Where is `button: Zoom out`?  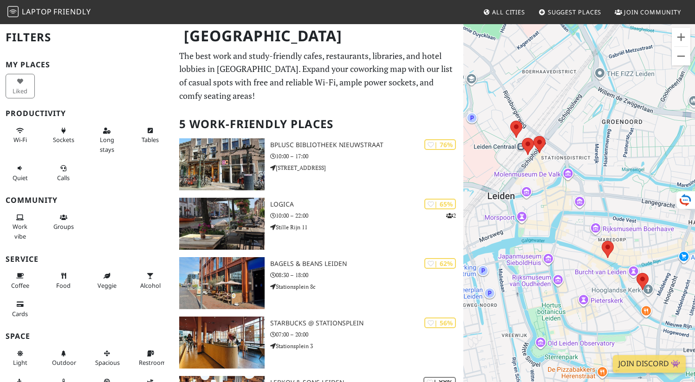
button: Zoom out is located at coordinates (682, 56).